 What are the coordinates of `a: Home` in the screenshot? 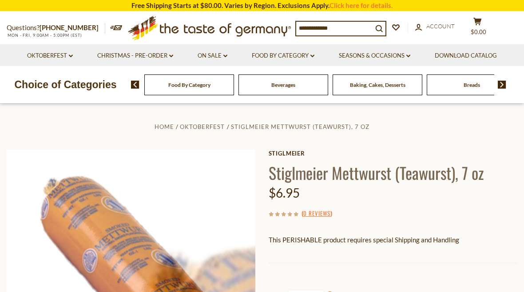 It's located at (164, 127).